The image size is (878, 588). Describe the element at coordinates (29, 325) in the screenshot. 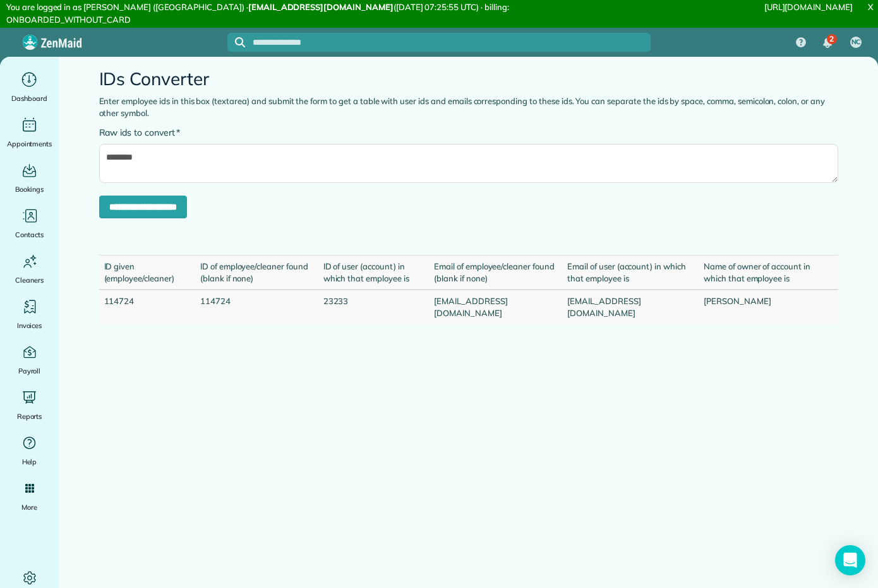

I see `span: Invoices` at that location.